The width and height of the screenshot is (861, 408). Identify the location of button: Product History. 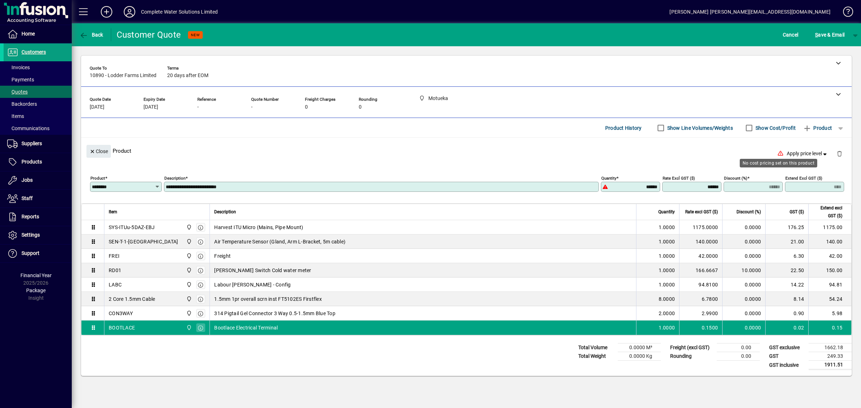
(624, 128).